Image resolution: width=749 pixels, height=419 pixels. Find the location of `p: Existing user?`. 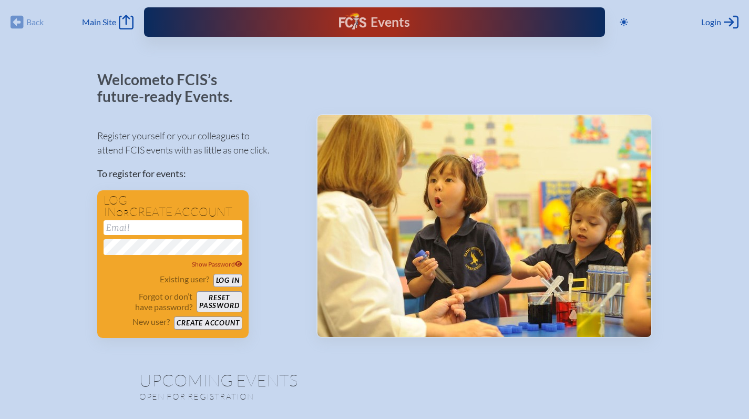

p: Existing user? is located at coordinates (184, 279).